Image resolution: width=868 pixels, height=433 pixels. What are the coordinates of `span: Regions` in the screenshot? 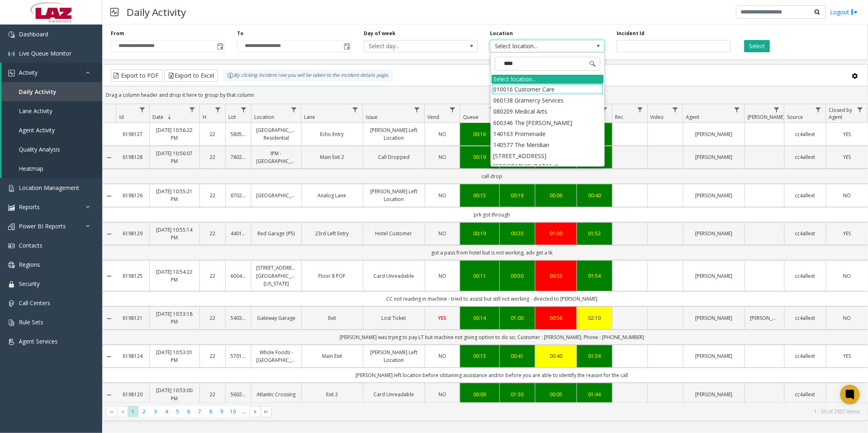 It's located at (29, 264).